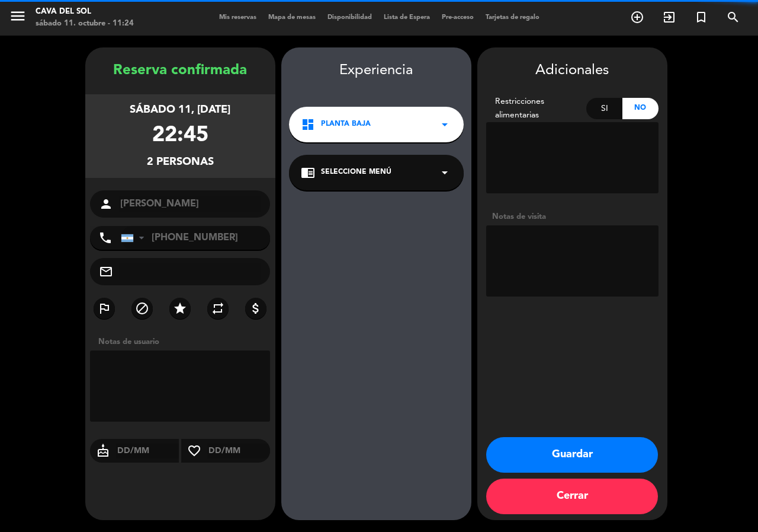 Image resolution: width=758 pixels, height=532 pixels. Describe the element at coordinates (640, 108) in the screenshot. I see `div: No` at that location.